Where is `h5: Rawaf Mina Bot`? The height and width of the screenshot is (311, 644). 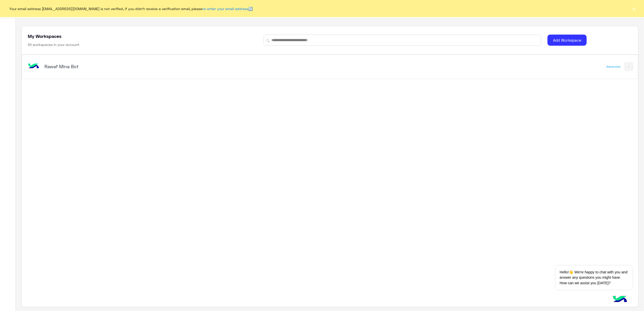 h5: Rawaf Mina Bot is located at coordinates (154, 66).